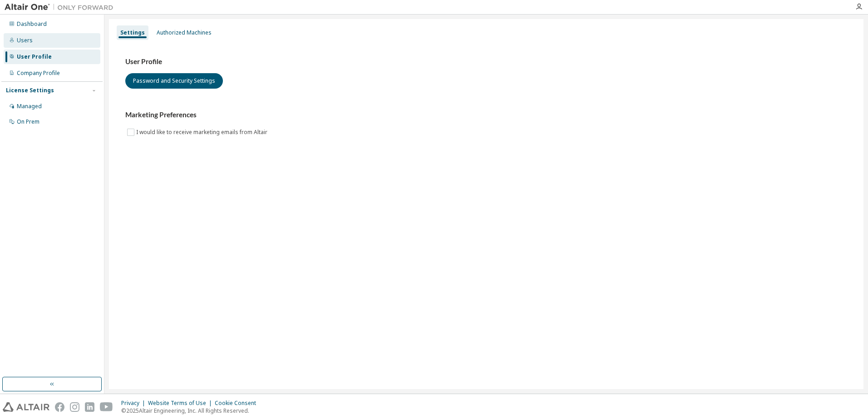 The height and width of the screenshot is (420, 868). Describe the element at coordinates (134, 403) in the screenshot. I see `div: Privacy` at that location.